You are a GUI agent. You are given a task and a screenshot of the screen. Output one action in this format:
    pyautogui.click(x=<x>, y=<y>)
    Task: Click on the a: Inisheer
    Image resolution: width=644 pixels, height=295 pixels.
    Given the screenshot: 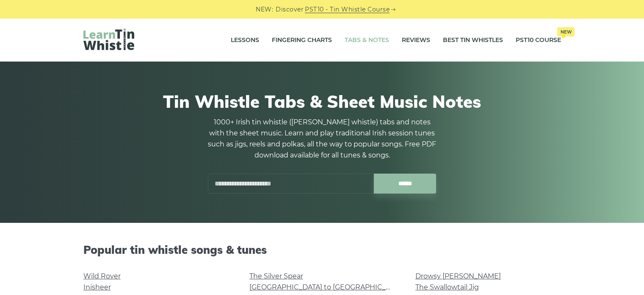 What is the action you would take?
    pyautogui.click(x=97, y=287)
    